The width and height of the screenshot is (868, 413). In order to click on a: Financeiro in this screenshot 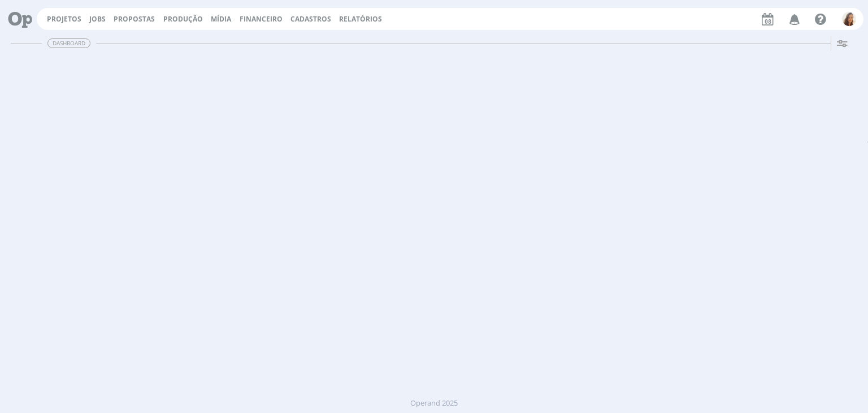, I will do `click(261, 19)`.